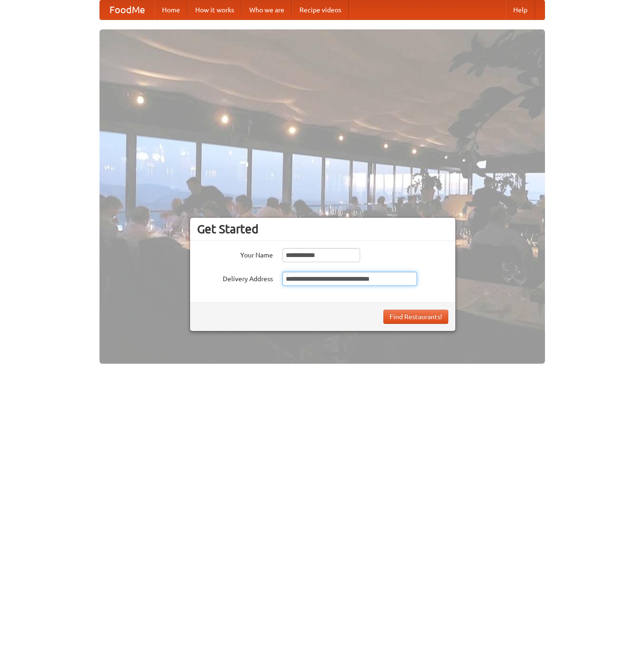 Image resolution: width=644 pixels, height=671 pixels. I want to click on label: Delivery Address, so click(235, 277).